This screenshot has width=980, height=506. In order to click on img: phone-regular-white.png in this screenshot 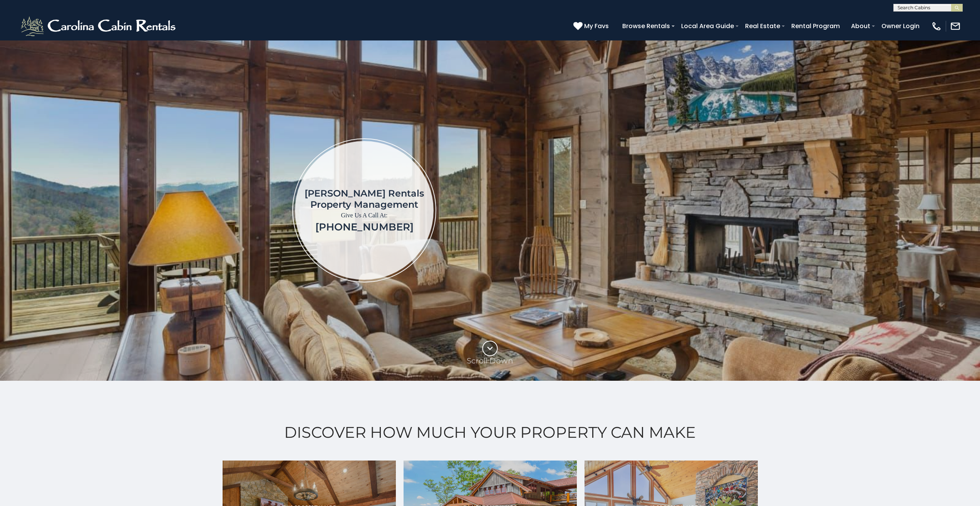, I will do `click(937, 26)`.